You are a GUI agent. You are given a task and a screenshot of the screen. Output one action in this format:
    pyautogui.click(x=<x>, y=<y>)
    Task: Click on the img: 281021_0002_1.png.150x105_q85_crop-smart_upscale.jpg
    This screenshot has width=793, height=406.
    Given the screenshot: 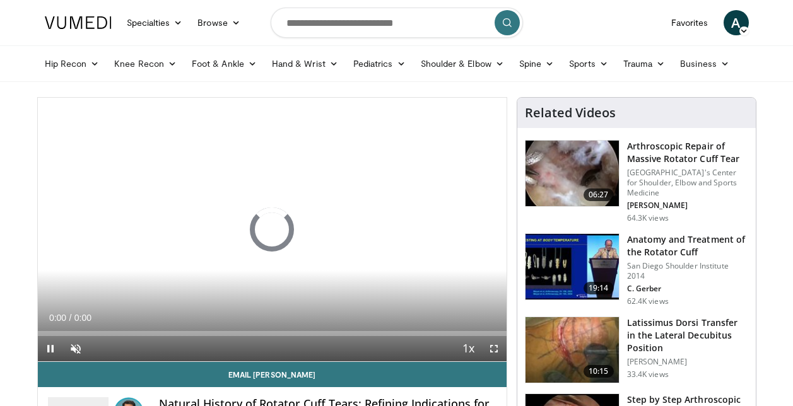 What is the action you would take?
    pyautogui.click(x=572, y=174)
    